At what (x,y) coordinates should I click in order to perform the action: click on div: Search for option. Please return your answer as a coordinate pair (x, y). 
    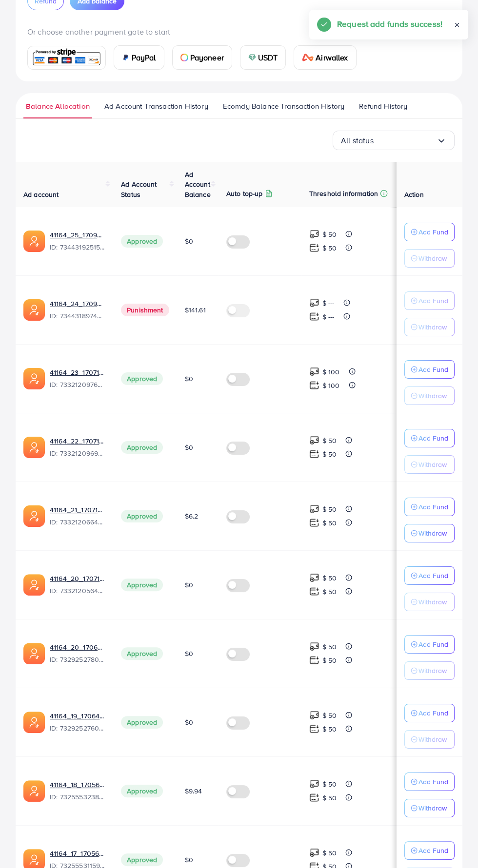
    Looking at the image, I should click on (394, 140).